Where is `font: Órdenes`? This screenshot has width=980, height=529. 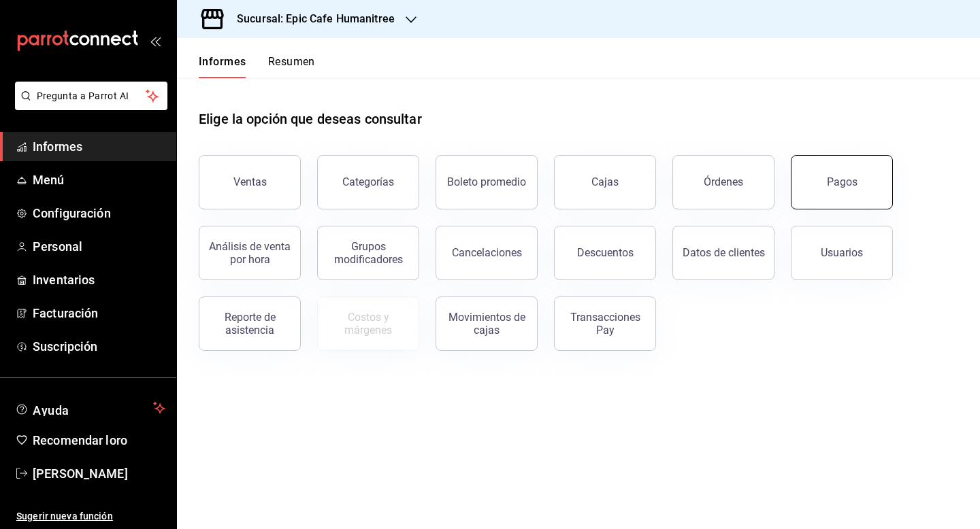
font: Órdenes is located at coordinates (723, 181).